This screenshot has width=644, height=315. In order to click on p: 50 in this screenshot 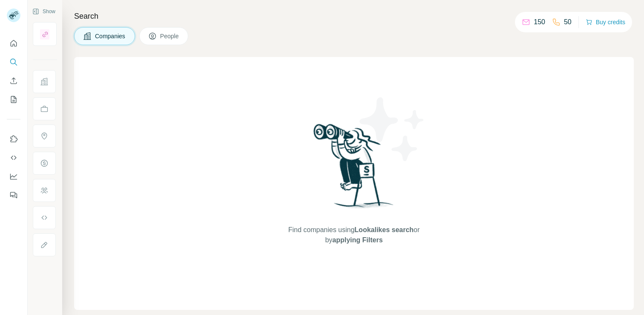, I will do `click(568, 22)`.